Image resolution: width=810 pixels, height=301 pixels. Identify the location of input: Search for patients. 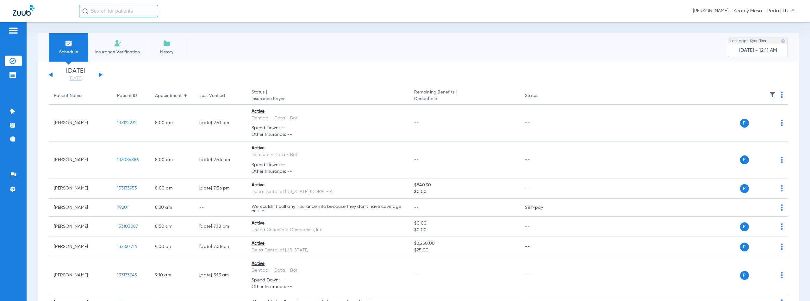
(119, 11).